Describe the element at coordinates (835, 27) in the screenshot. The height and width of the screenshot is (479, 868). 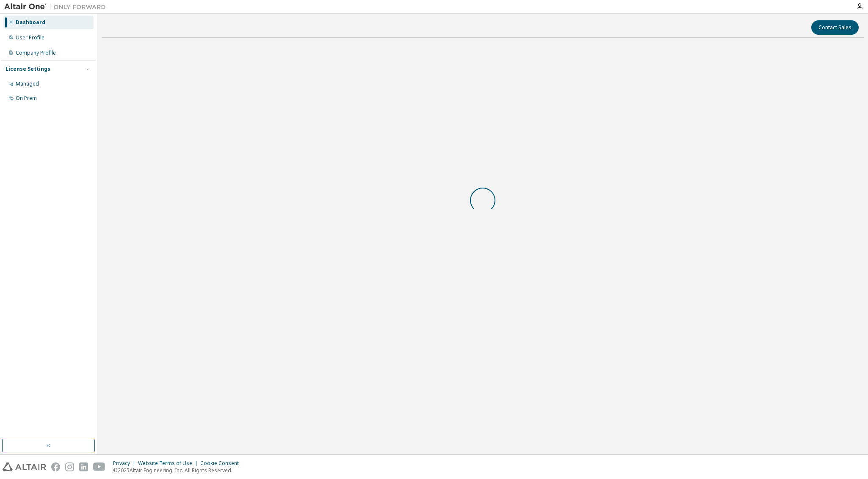
I see `button: Contact Sales` at that location.